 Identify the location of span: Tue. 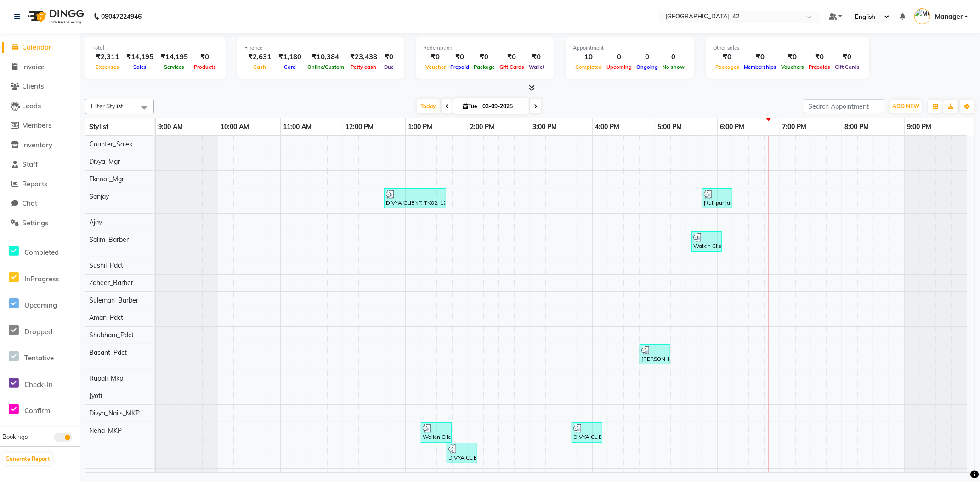
(470, 106).